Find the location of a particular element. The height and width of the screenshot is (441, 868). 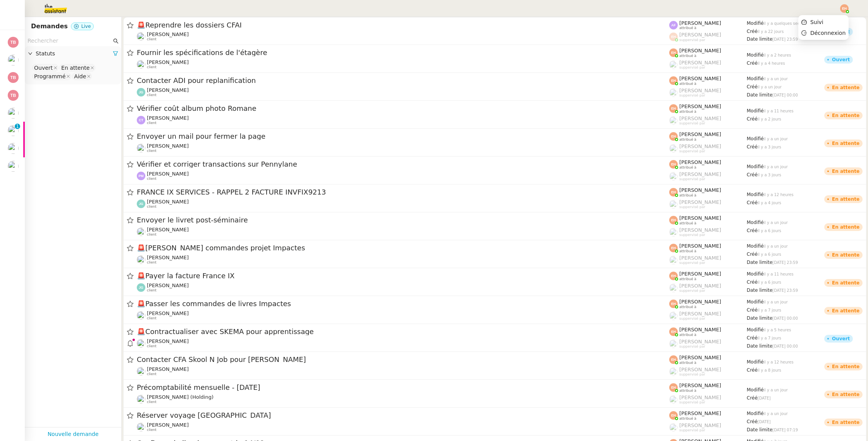

span: Vérifier et corriger transactions sur Pennylane is located at coordinates (403, 164).